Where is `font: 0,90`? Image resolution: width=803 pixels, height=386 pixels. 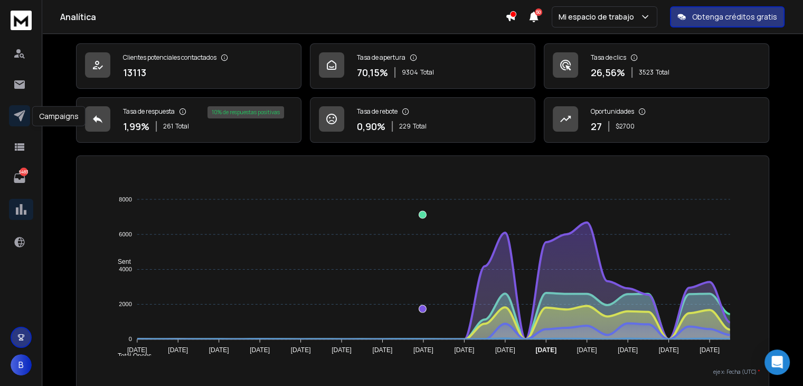 font: 0,90 is located at coordinates (367, 126).